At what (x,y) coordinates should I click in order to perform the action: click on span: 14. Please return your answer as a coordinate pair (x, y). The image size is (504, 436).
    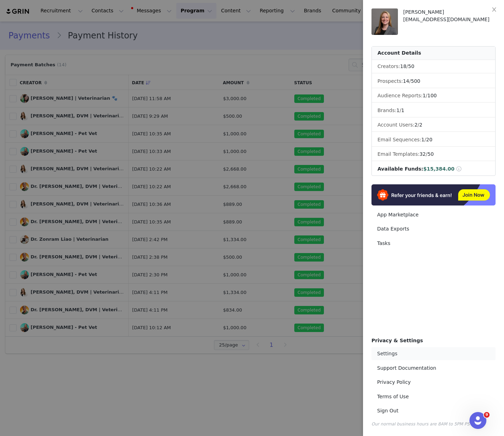
    Looking at the image, I should click on (406, 81).